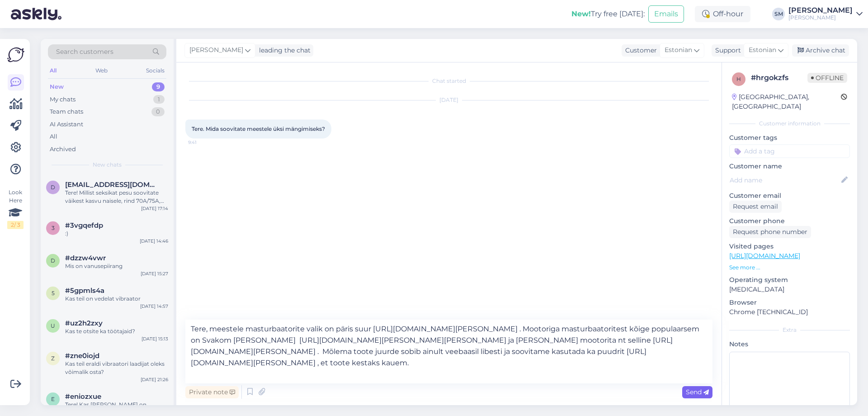 The height and width of the screenshot is (416, 868). Describe the element at coordinates (112, 185) in the screenshot. I see `span: diannaojala@gmail.com` at that location.